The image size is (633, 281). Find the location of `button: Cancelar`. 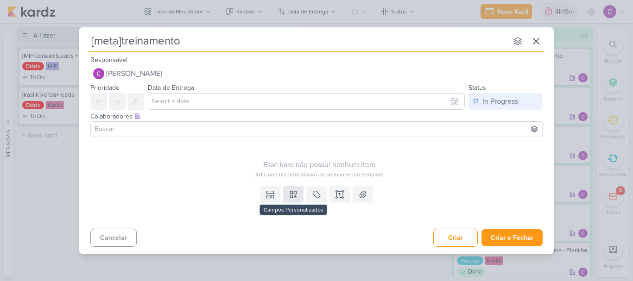

button: Cancelar is located at coordinates (113, 238).